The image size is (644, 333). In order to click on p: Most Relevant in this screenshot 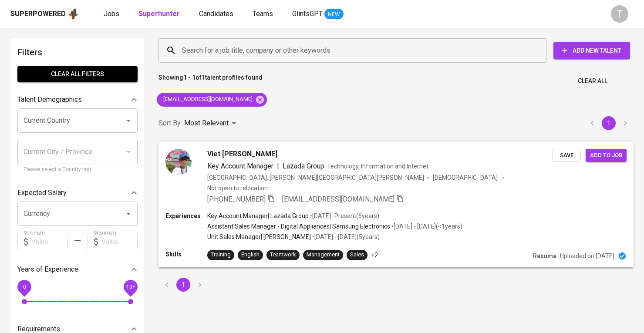, I will do `click(206, 123)`.